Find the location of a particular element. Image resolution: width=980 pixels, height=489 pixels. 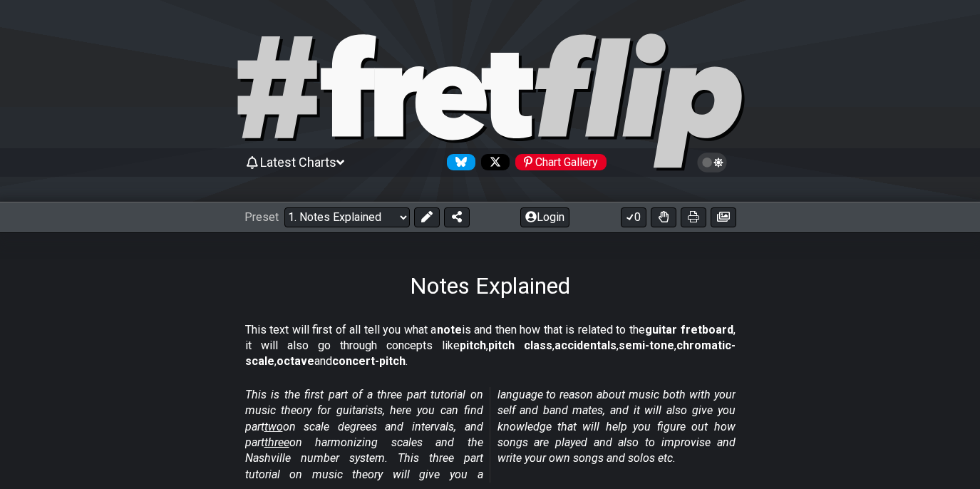

strong: note is located at coordinates (449, 330).